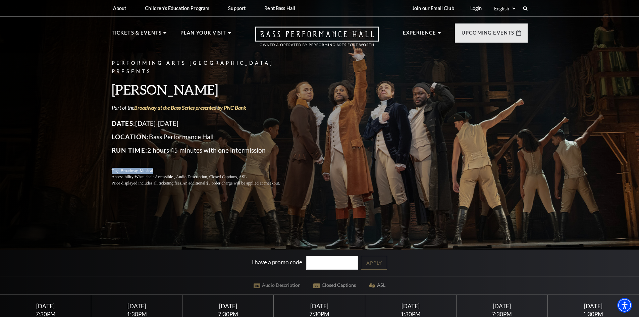 This screenshot has height=317, width=639. Describe the element at coordinates (624, 305) in the screenshot. I see `div: Accessibility Menu` at that location.